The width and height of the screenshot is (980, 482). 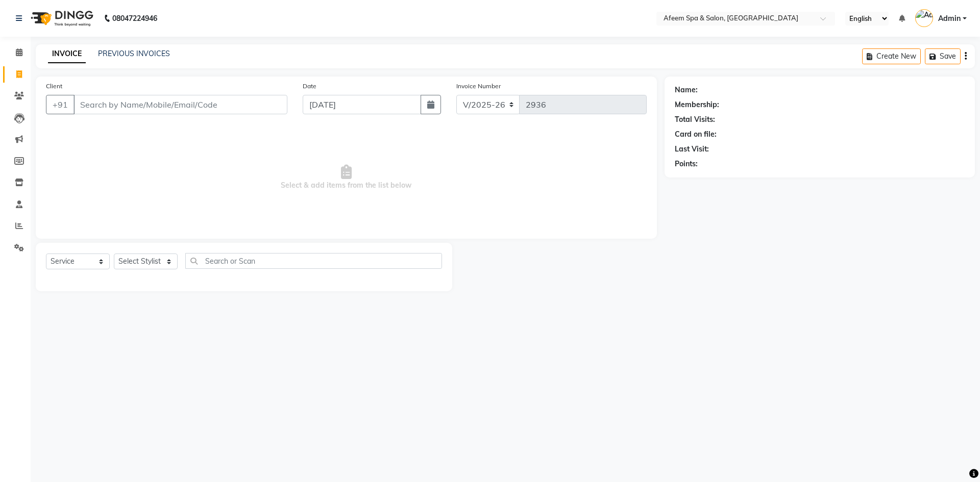 I want to click on div: Points:, so click(x=686, y=164).